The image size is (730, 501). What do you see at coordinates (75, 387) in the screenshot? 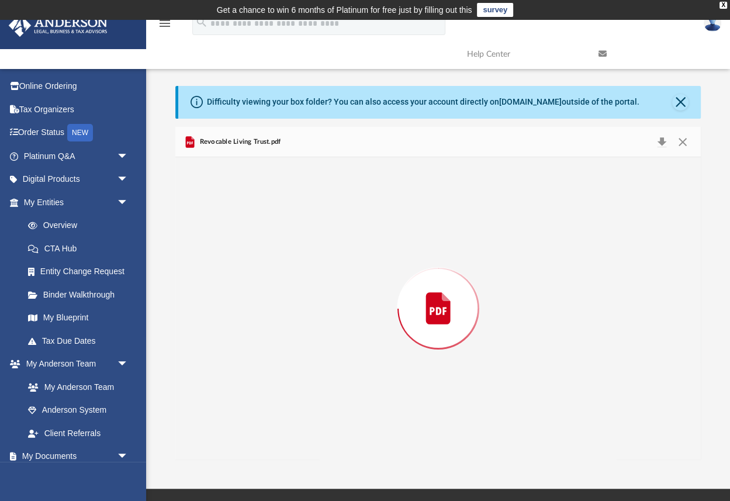
I see `a: My Anderson Team` at bounding box center [75, 387].